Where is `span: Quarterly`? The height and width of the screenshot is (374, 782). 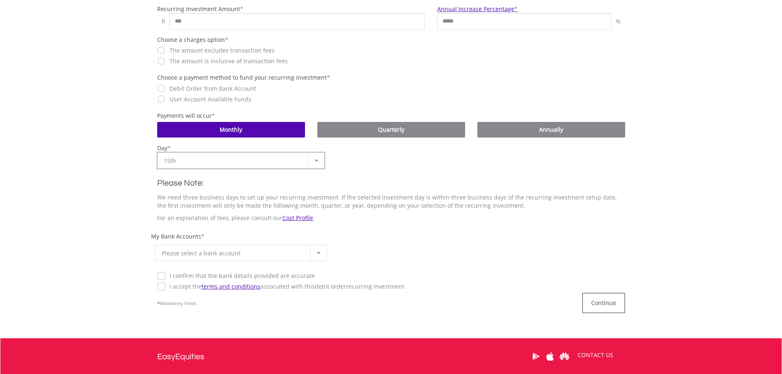
span: Quarterly is located at coordinates (391, 129).